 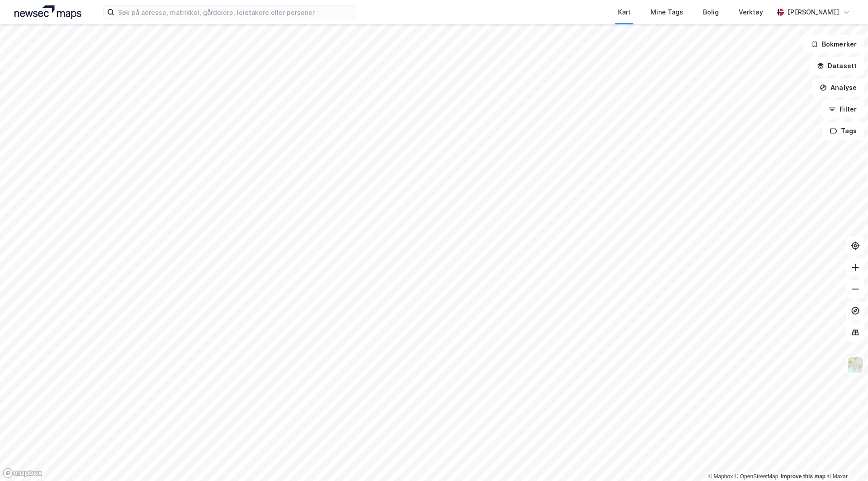 I want to click on button: Tags, so click(x=843, y=131).